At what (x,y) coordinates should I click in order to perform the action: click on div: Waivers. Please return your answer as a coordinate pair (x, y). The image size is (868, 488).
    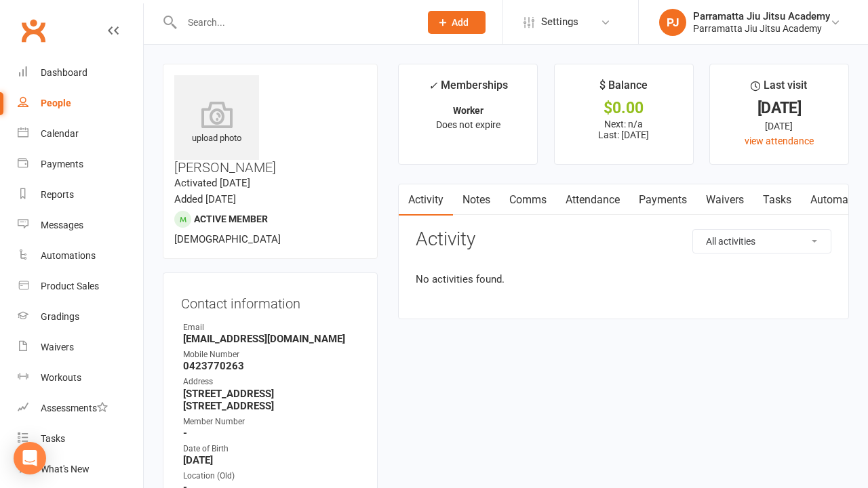
    Looking at the image, I should click on (57, 347).